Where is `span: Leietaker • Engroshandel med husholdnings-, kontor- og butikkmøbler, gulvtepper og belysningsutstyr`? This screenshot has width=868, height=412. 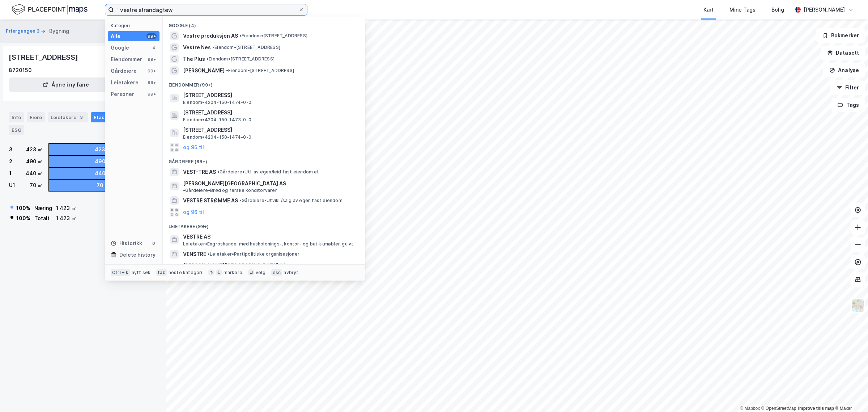
span: Leietaker • Engroshandel med husholdnings-, kontor- og butikkmøbler, gulvtepper og belysningsutstyr is located at coordinates (271, 244).